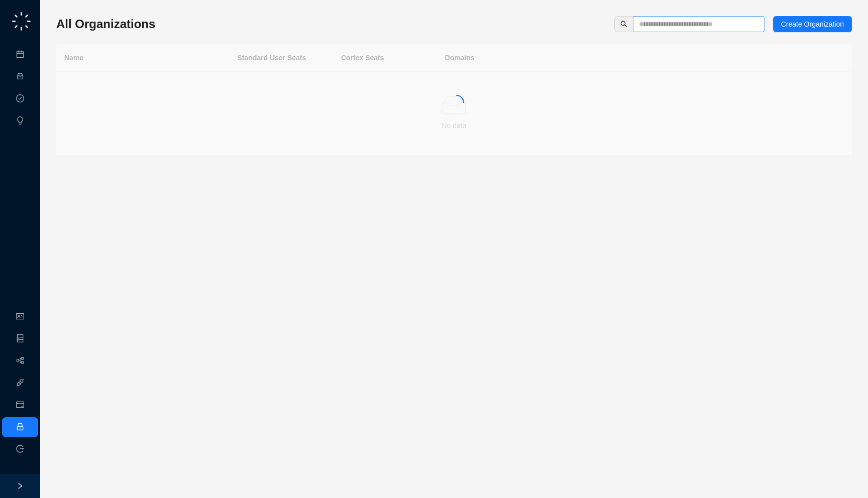  Describe the element at coordinates (624, 24) in the screenshot. I see `span: search` at that location.